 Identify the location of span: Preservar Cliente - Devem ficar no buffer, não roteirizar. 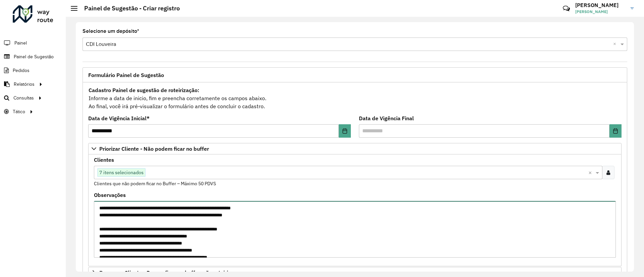
(168, 273).